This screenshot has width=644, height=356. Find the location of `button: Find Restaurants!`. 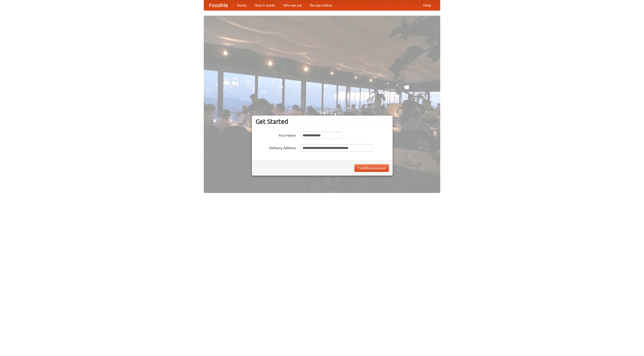

button: Find Restaurants! is located at coordinates (372, 168).